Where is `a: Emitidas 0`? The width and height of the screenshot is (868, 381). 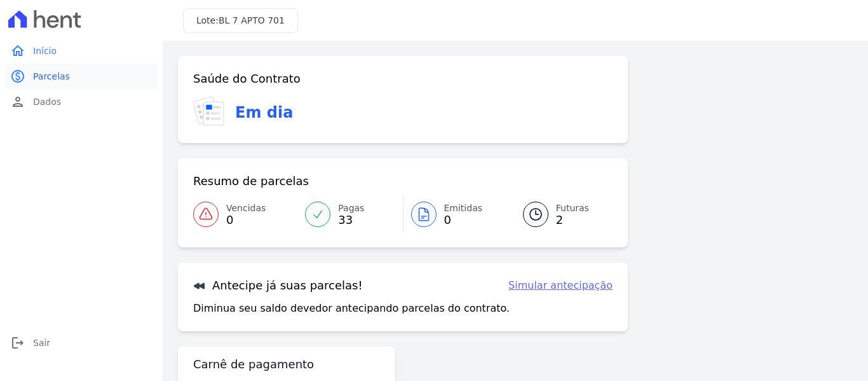
a: Emitidas 0 is located at coordinates (455, 214).